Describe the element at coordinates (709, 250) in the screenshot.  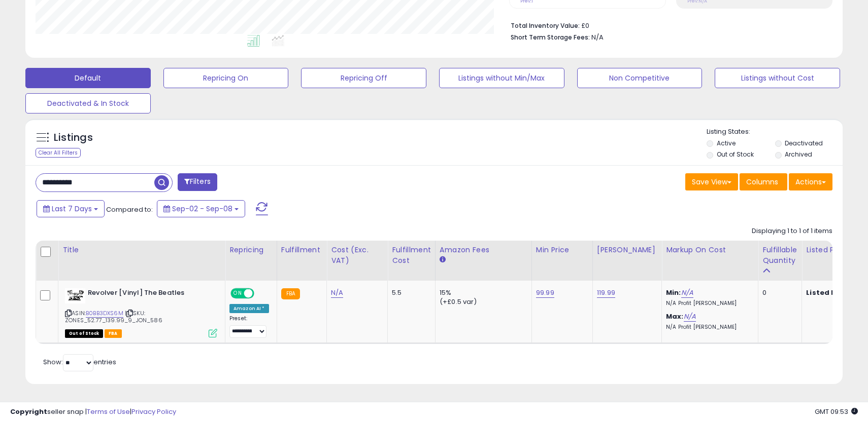
I see `div: Markup on Cost` at that location.